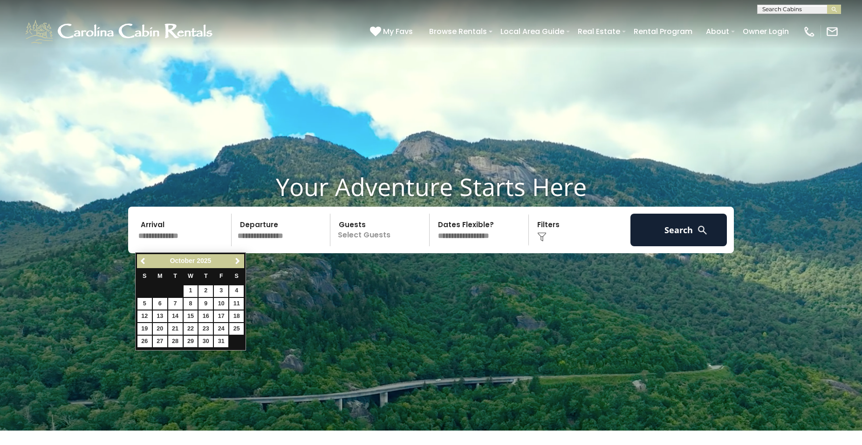 Image resolution: width=862 pixels, height=445 pixels. Describe the element at coordinates (175, 276) in the screenshot. I see `span: Tuesday` at that location.